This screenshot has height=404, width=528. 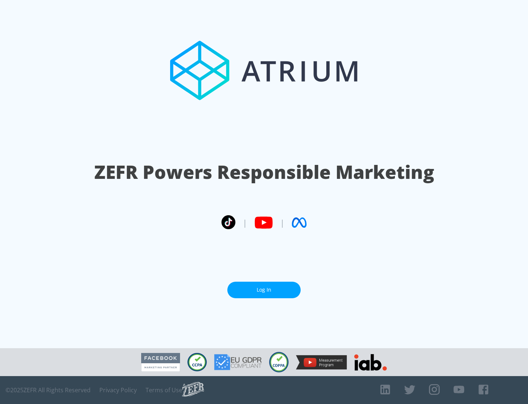 I want to click on img: GDPR Compliant, so click(x=238, y=362).